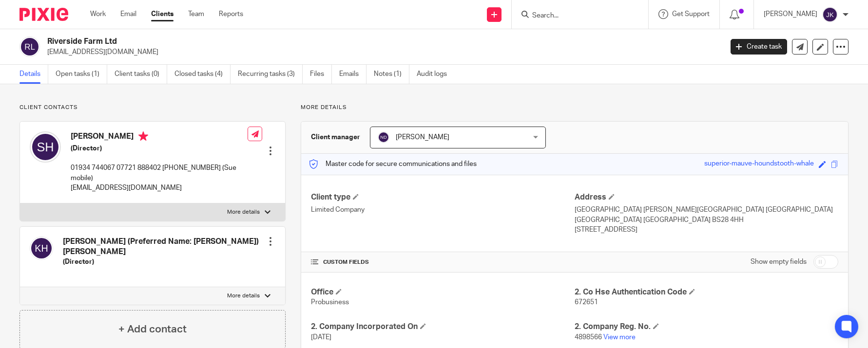 Image resolution: width=868 pixels, height=348 pixels. What do you see at coordinates (141, 74) in the screenshot?
I see `a: Client tasks (0)` at bounding box center [141, 74].